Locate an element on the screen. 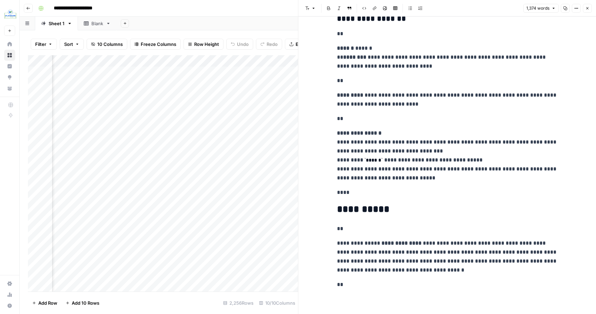 This screenshot has height=314, width=596. button: Help + Support is located at coordinates (10, 306).